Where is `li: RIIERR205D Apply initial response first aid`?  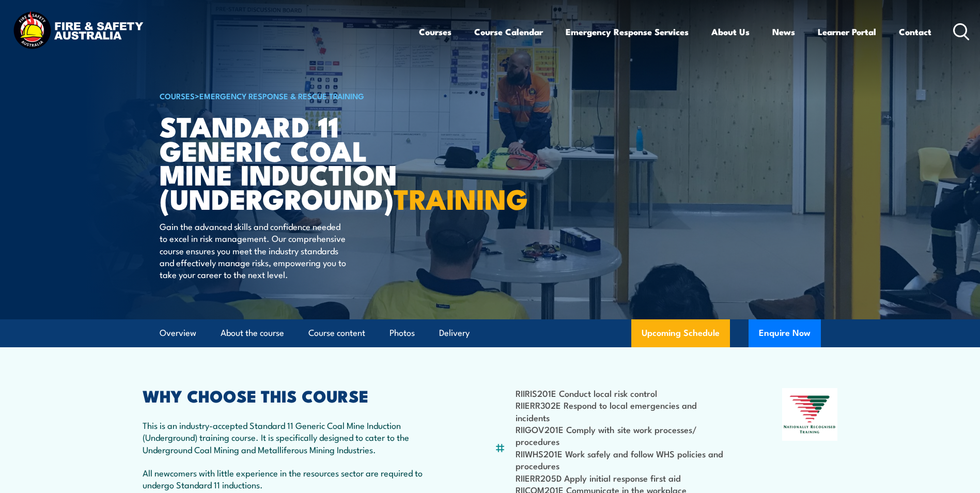 li: RIIERR205D Apply initial response first aid is located at coordinates (623, 477).